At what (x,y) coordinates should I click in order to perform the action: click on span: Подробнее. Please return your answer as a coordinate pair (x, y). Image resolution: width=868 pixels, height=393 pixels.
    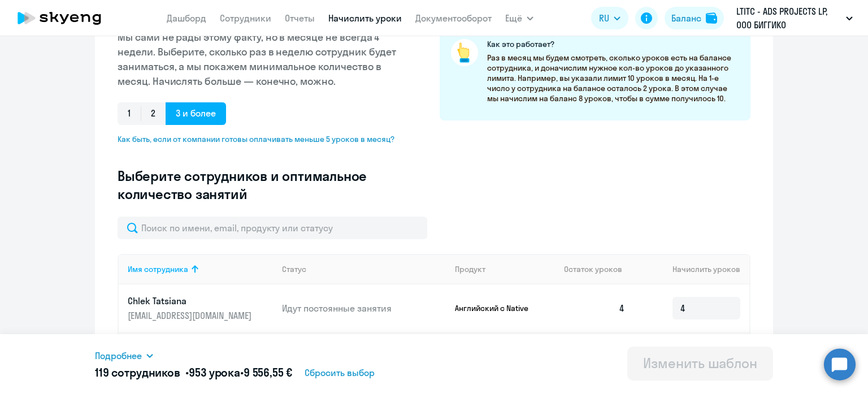
    Looking at the image, I should click on (118, 355).